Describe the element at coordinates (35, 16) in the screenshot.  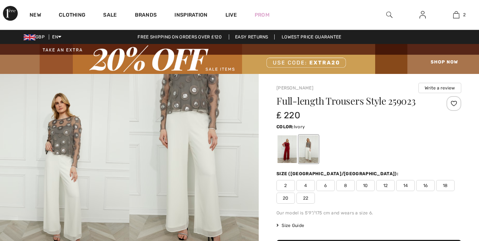
I see `a: New` at that location.